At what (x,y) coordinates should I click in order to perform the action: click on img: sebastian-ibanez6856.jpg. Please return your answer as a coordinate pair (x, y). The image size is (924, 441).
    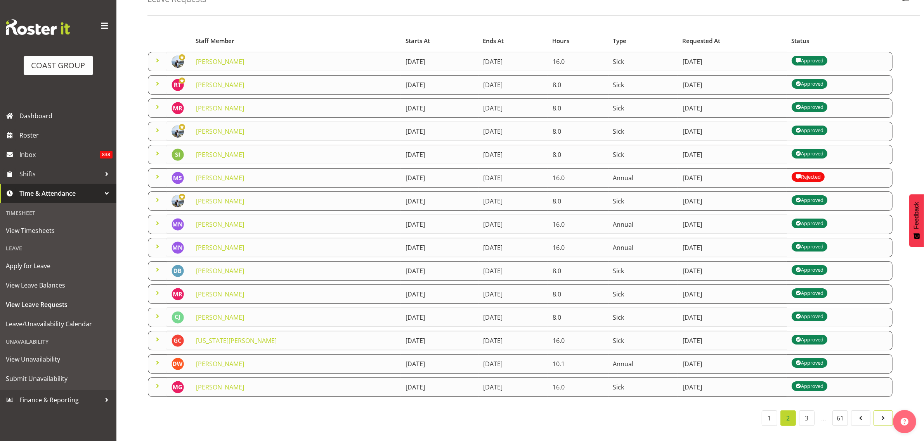
    Looking at the image, I should click on (178, 155).